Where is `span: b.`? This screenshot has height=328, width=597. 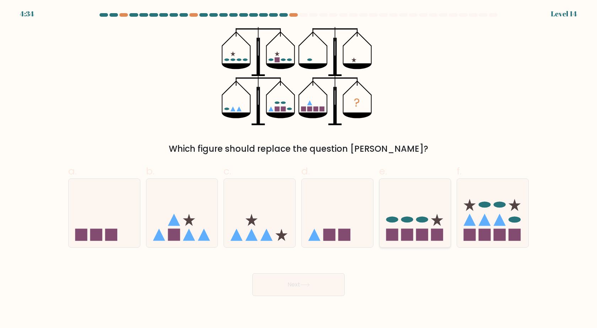 span: b. is located at coordinates (150, 171).